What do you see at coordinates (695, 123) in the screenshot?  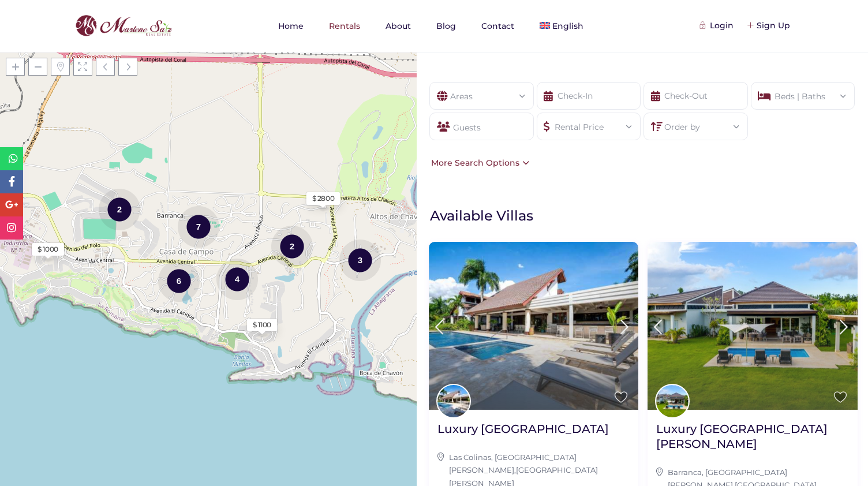 I see `div: Order by` at bounding box center [695, 123].